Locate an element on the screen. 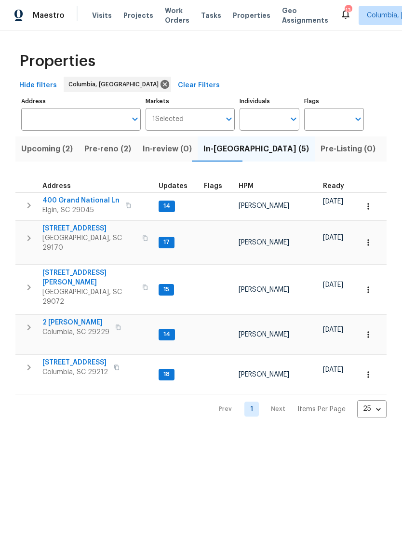  button: Hide filters is located at coordinates (38, 85).